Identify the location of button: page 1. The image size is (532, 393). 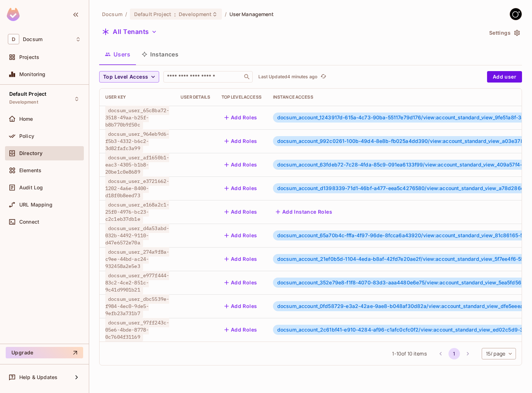
(454, 353).